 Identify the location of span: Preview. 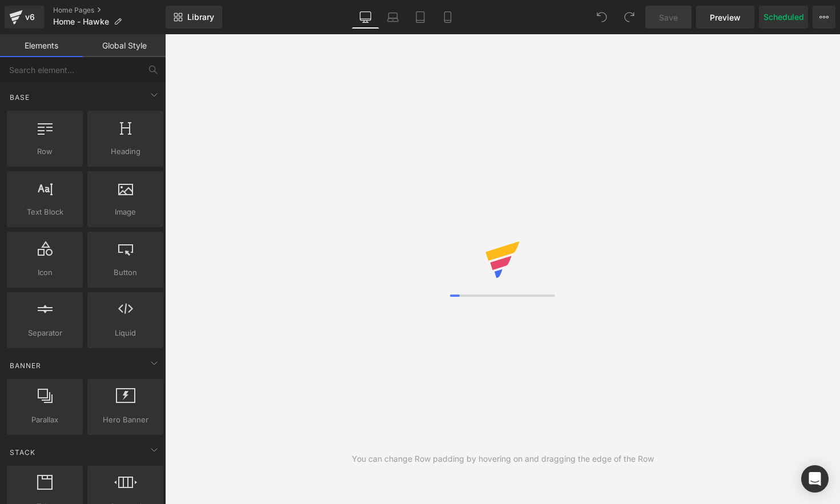
(725, 17).